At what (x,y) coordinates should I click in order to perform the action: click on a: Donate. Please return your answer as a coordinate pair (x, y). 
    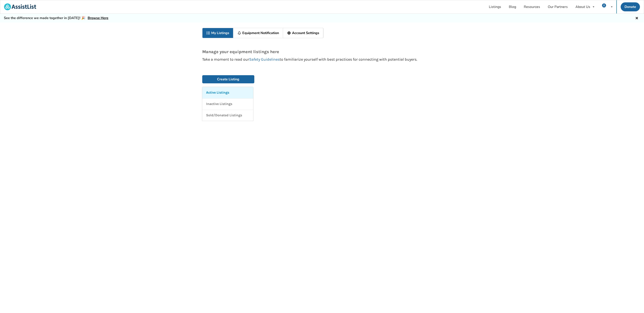
    Looking at the image, I should click on (630, 7).